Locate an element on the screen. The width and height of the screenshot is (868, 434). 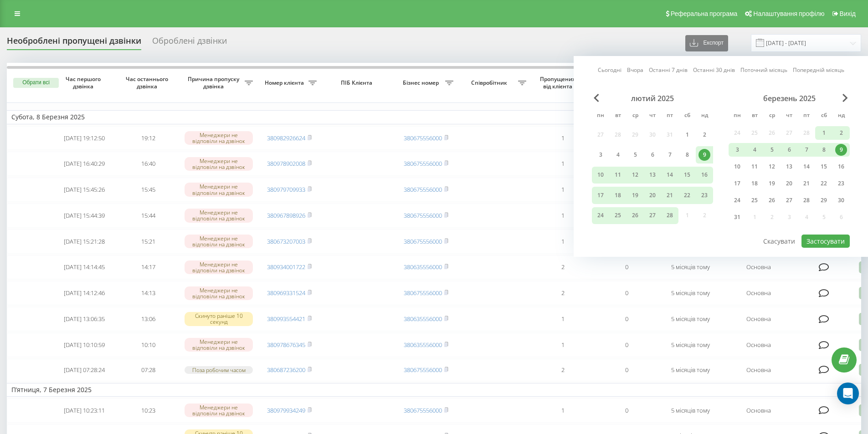
td: 15:44 is located at coordinates (148, 216).